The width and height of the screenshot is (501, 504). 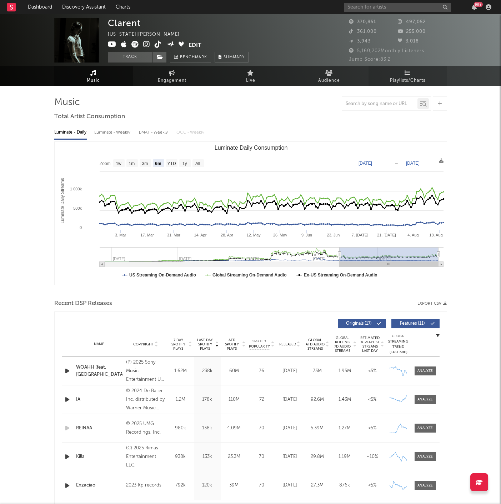 What do you see at coordinates (76, 189) in the screenshot?
I see `text: 1 000k` at bounding box center [76, 189].